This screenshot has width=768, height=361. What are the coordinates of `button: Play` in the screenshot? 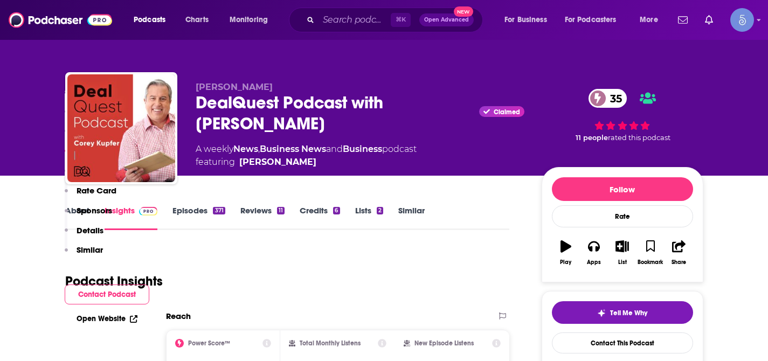 It's located at (566, 253).